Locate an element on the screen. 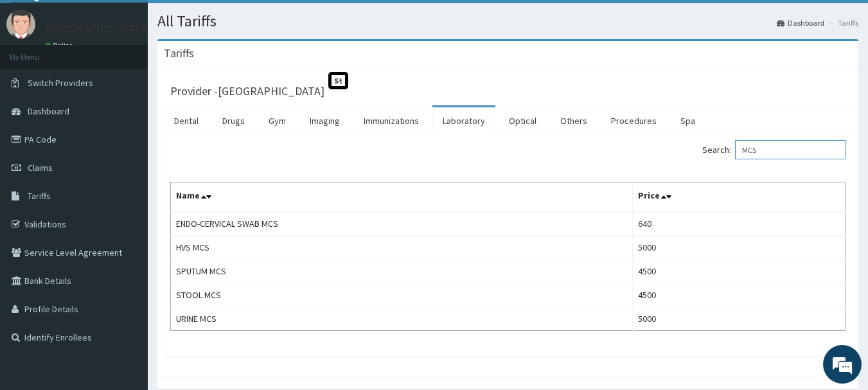 Image resolution: width=868 pixels, height=390 pixels. h3: Tariffs is located at coordinates (179, 53).